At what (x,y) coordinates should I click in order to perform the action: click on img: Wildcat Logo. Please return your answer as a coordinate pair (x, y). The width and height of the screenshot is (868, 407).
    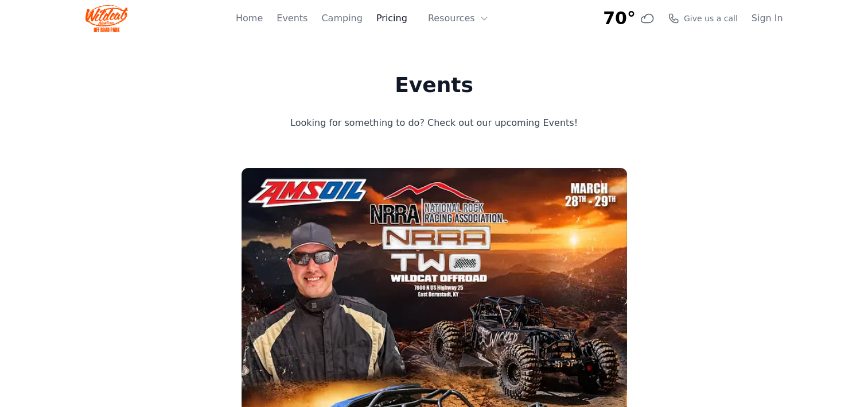
    Looking at the image, I should click on (107, 18).